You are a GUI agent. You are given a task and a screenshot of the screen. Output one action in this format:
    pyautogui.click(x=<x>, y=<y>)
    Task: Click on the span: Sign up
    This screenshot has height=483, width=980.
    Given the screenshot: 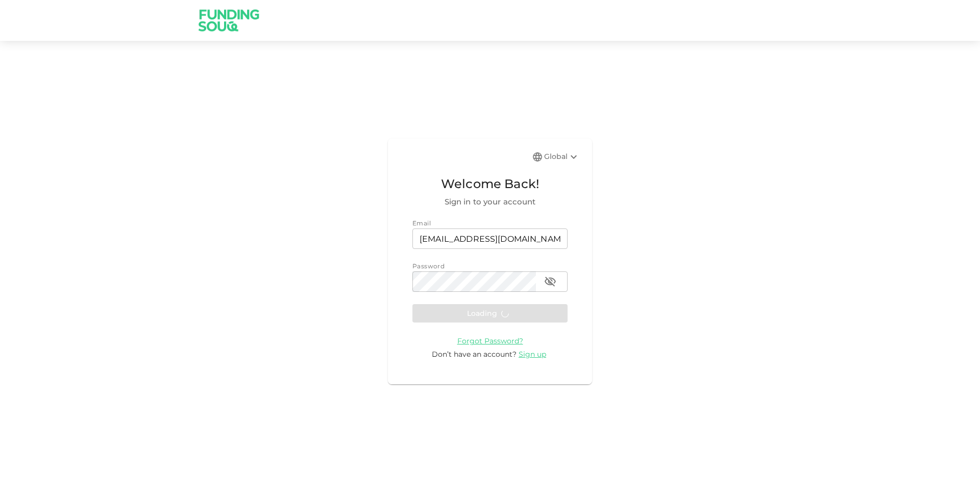 What is the action you would take?
    pyautogui.click(x=532, y=354)
    